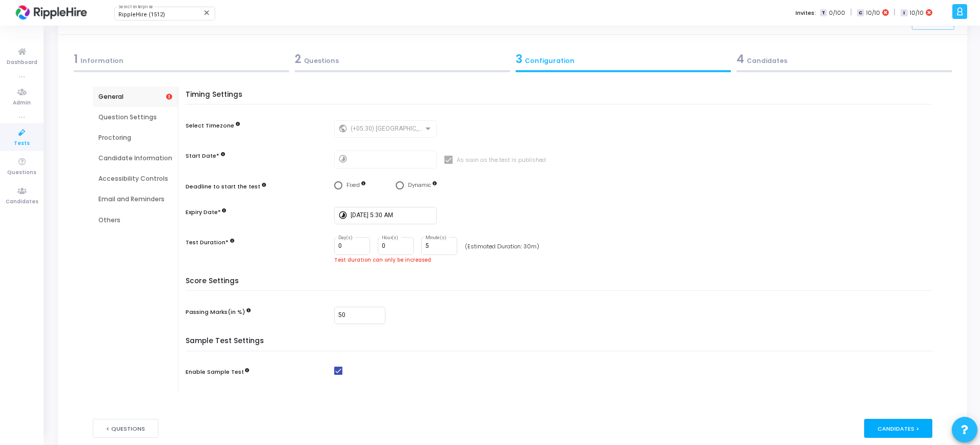 Image resolution: width=980 pixels, height=445 pixels. What do you see at coordinates (903, 12) in the screenshot?
I see `span: I` at bounding box center [903, 12].